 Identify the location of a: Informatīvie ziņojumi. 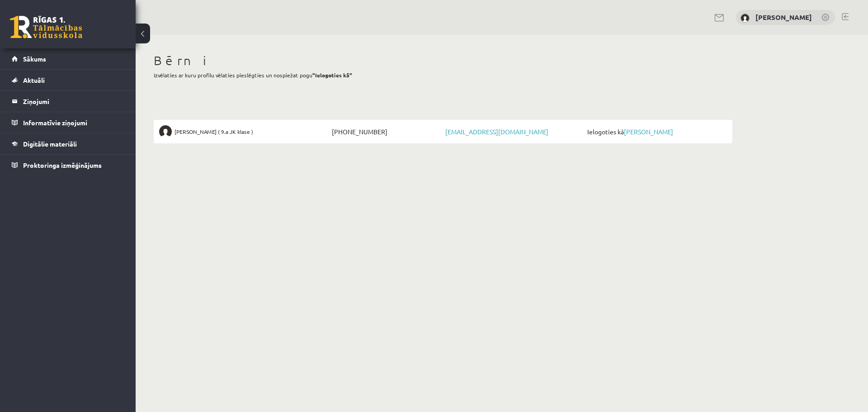
(68, 122).